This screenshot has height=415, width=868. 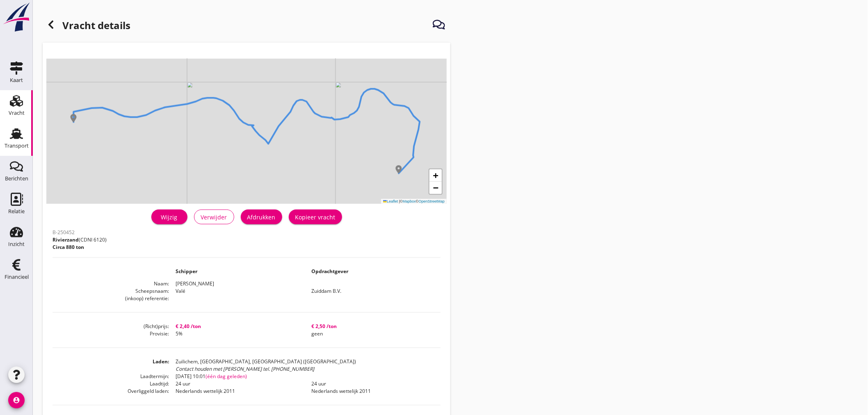 I want to click on a: Wijzig, so click(x=169, y=217).